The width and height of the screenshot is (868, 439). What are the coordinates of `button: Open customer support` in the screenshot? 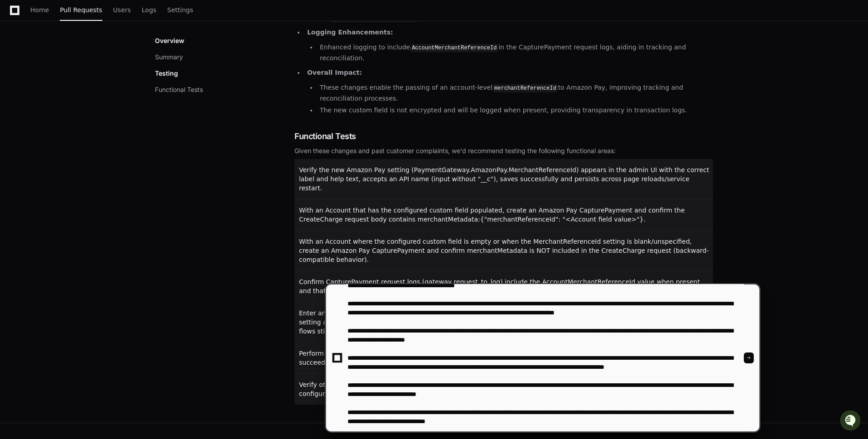 It's located at (11, 11).